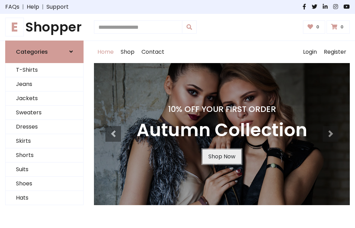 Image resolution: width=355 pixels, height=228 pixels. I want to click on a: Support, so click(57, 7).